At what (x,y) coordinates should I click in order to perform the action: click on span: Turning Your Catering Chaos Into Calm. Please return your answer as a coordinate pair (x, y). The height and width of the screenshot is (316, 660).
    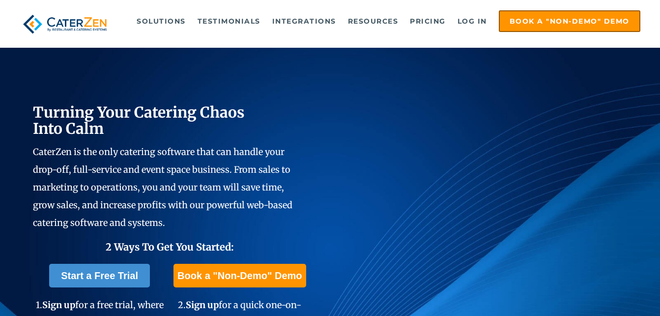
    Looking at the image, I should click on (139, 120).